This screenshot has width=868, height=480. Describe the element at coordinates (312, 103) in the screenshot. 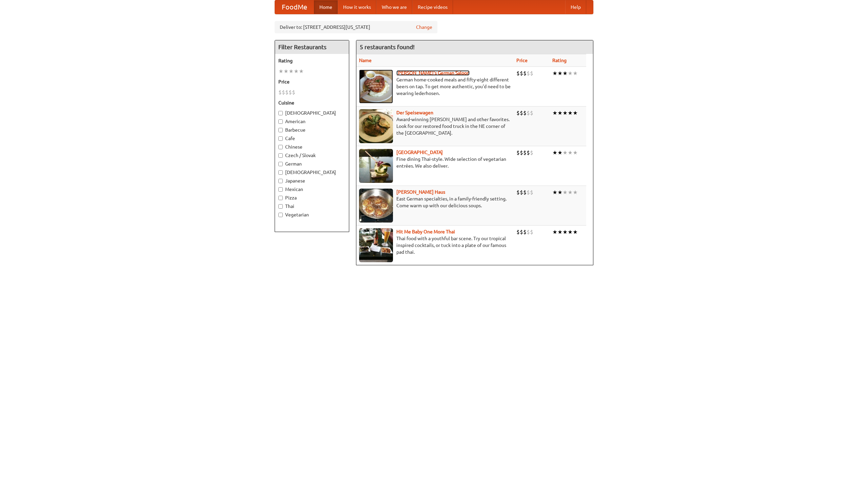

I see `h5: Cuisine` at that location.